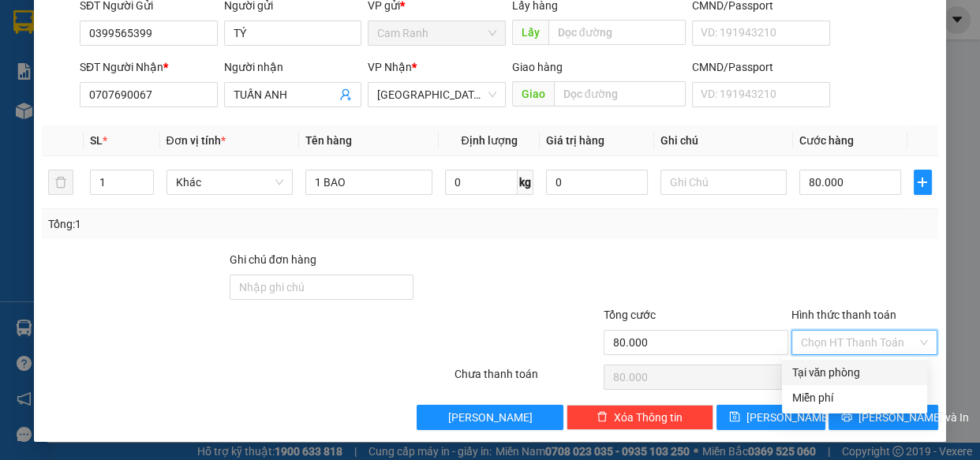  Describe the element at coordinates (846, 418) in the screenshot. I see `span: printer` at that location.